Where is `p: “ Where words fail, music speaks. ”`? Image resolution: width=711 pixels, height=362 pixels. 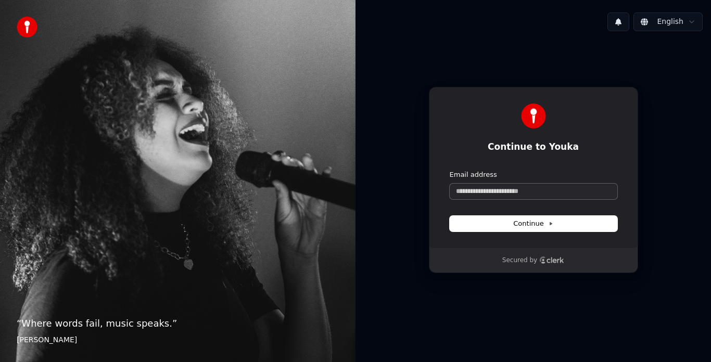 p: “ Where words fail, music speaks. ” is located at coordinates (178, 324).